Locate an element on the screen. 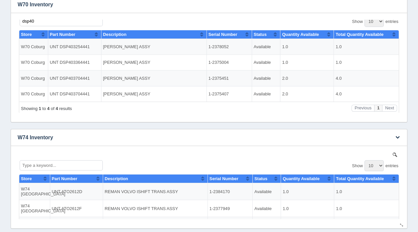 This screenshot has height=232, width=418. div: Page 1 of 7 is located at coordinates (31, 84).